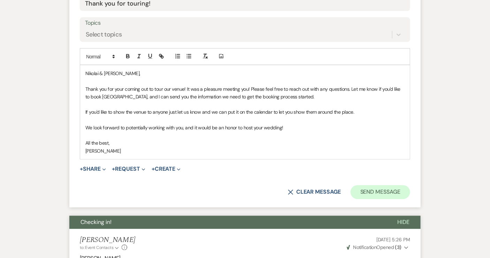 This screenshot has width=490, height=258. What do you see at coordinates (100, 248) in the screenshot?
I see `button: to: Event Contacts` at bounding box center [100, 248].